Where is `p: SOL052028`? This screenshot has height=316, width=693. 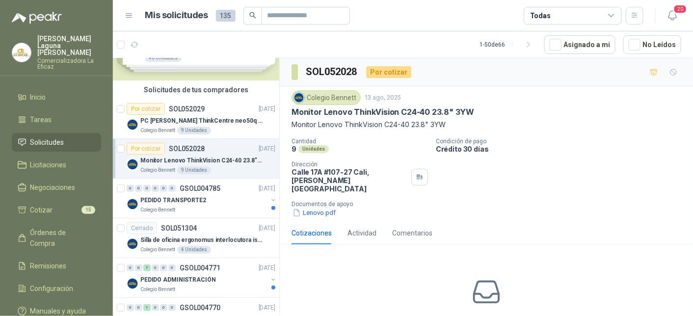 p: SOL052028 is located at coordinates (186, 149).